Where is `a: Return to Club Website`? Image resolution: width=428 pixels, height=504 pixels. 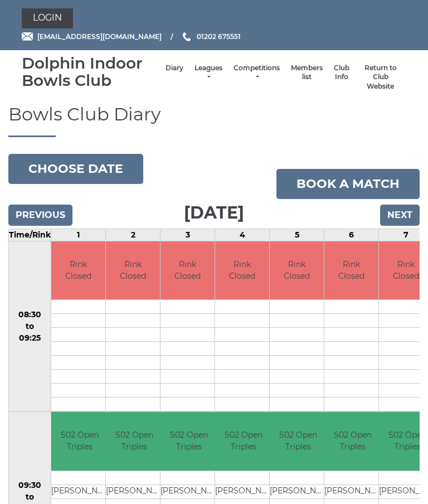 a: Return to Club Website is located at coordinates (381, 77).